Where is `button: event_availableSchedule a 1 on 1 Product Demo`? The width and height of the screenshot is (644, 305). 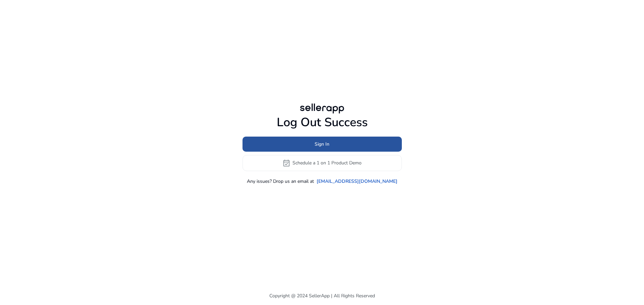
button: event_availableSchedule a 1 on 1 Product Demo is located at coordinates (322, 164).